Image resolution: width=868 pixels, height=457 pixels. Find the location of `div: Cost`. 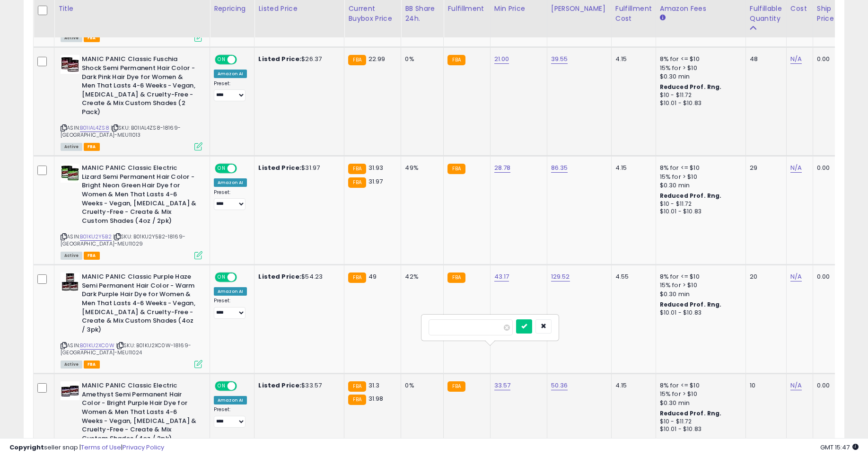

div: Cost is located at coordinates (799, 9).